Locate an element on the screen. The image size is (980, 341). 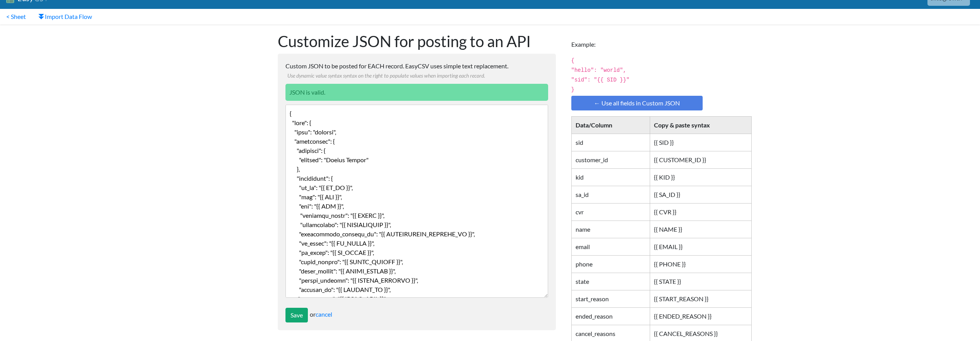
td: {{ STATE }} is located at coordinates (700, 282).